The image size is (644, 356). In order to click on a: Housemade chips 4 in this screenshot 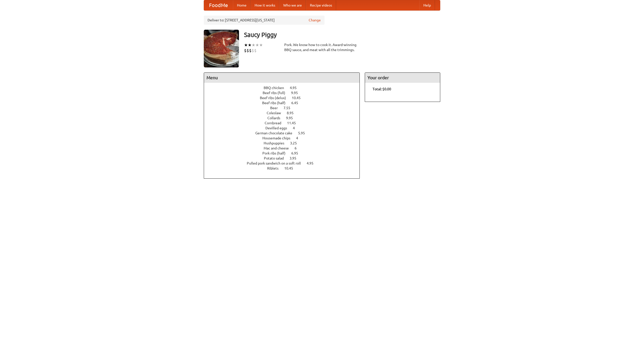, I will do `click(284, 138)`.